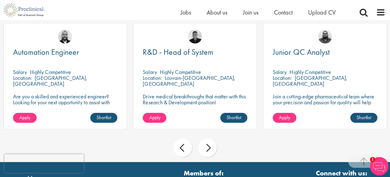 Image resolution: width=390 pixels, height=177 pixels. Describe the element at coordinates (325, 102) in the screenshot. I see `p: Join a cutting-edge pharmaceutical team where your precision and passion for quality will help sh...` at that location.